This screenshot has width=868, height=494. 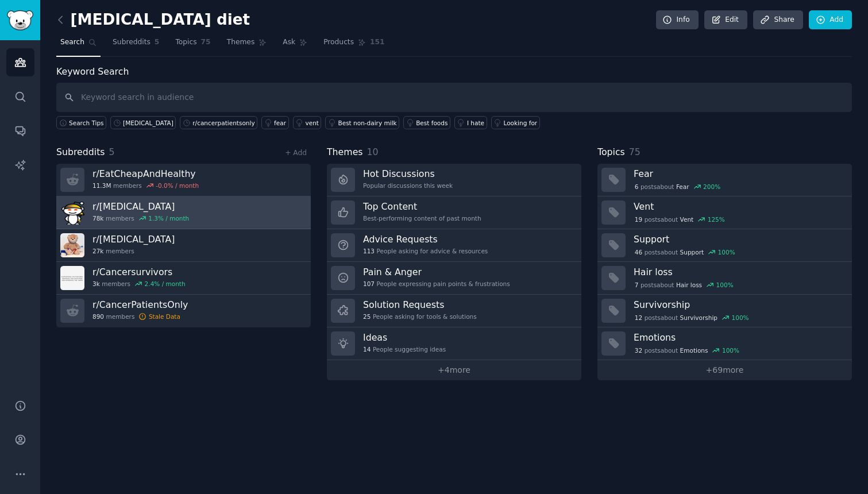 What do you see at coordinates (96, 283) in the screenshot?
I see `span: 3k` at bounding box center [96, 283].